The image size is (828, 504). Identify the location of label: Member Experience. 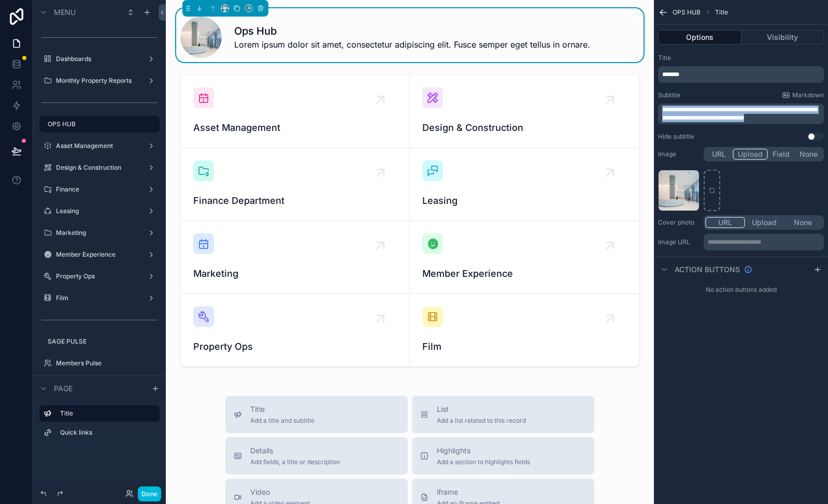
(98, 255).